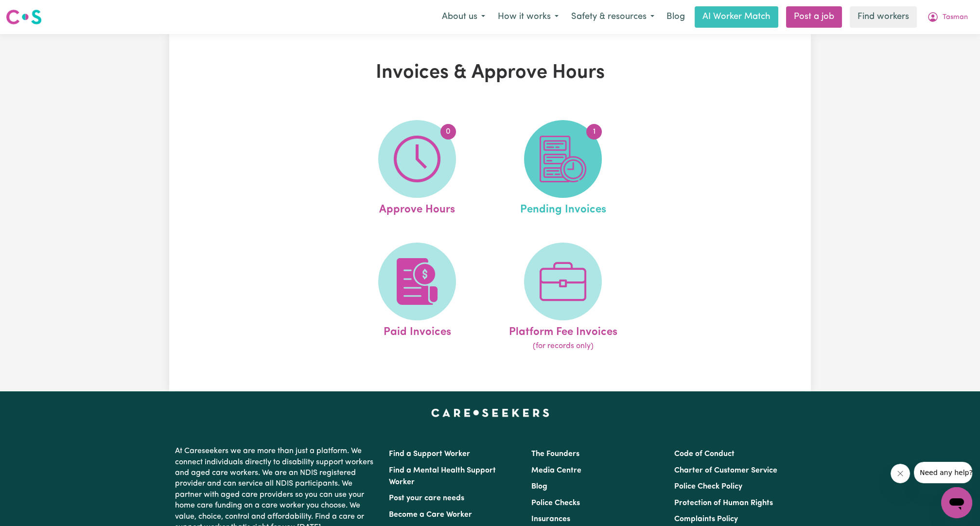  I want to click on span: Pending Invoices, so click(563, 208).